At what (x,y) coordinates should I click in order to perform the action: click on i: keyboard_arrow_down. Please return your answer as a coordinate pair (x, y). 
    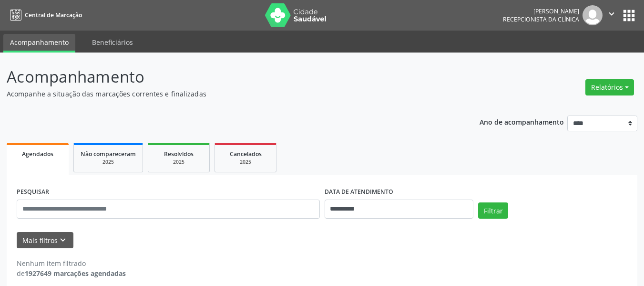
    Looking at the image, I should click on (63, 240).